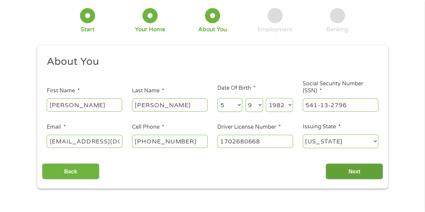 Image resolution: width=425 pixels, height=212 pixels. I want to click on label: Driver License Number, so click(249, 127).